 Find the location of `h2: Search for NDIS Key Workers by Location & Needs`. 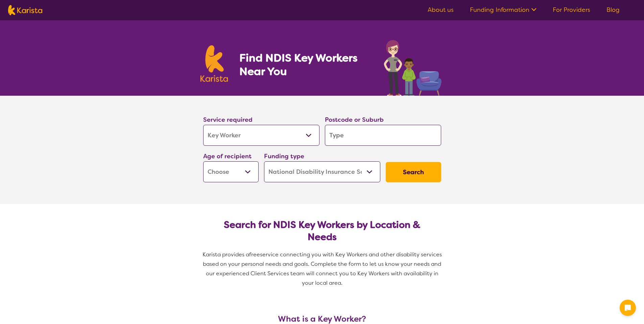

h2: Search for NDIS Key Workers by Location & Needs is located at coordinates (322, 231).